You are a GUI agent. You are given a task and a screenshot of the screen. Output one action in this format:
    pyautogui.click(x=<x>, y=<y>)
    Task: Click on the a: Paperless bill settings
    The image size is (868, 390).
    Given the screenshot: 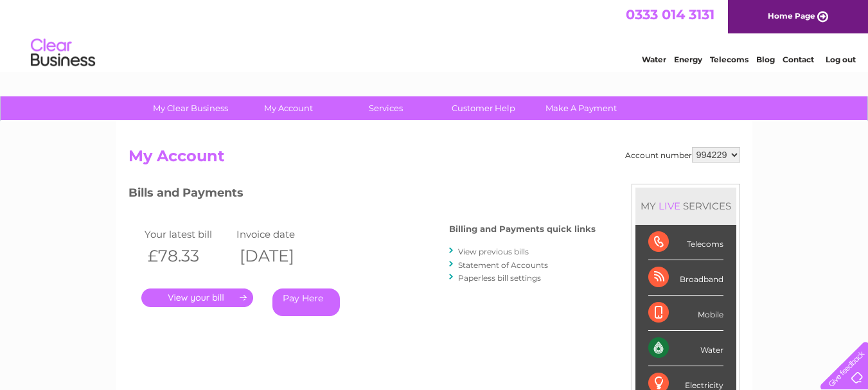 What is the action you would take?
    pyautogui.click(x=499, y=277)
    